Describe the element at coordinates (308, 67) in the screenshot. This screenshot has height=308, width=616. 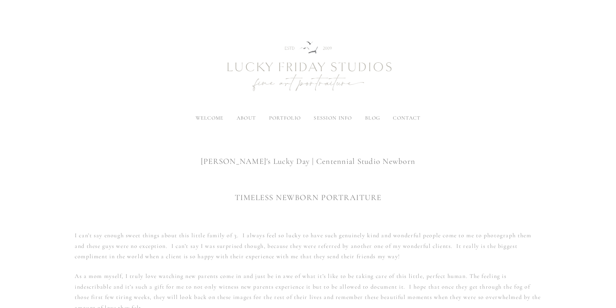
I see `img: Newborn Photography Denver | Lucky Friday Studios` at that location.